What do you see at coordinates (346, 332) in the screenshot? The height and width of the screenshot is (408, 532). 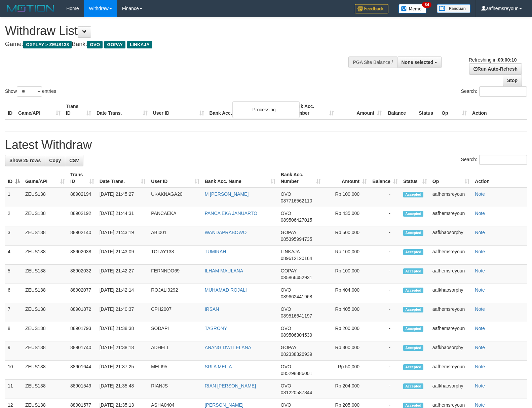 I see `td: Rp 200,000` at bounding box center [346, 332].